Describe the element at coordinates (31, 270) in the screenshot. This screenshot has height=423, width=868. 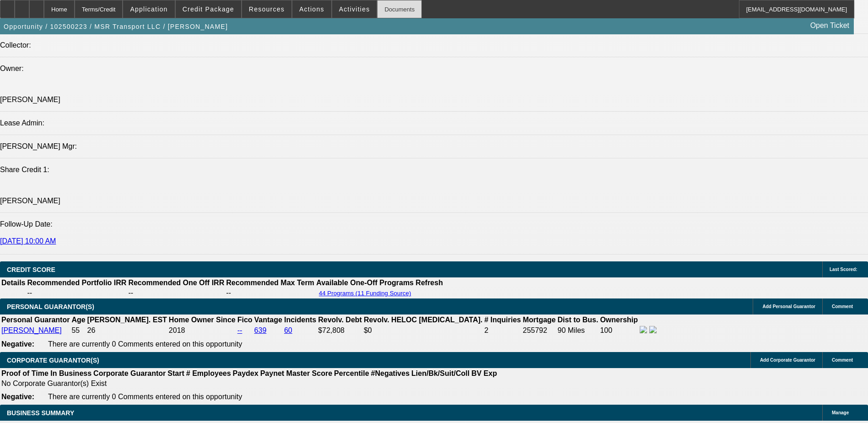
I see `span: CREDIT SCORE` at that location.